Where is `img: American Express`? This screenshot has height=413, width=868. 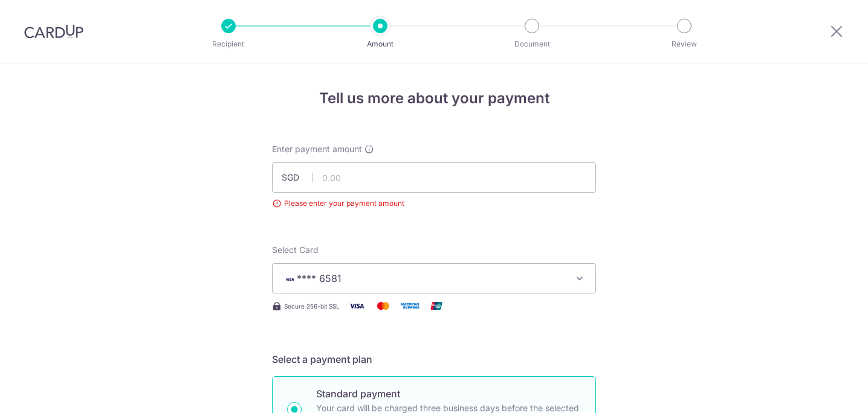
img: American Express is located at coordinates (409, 306).